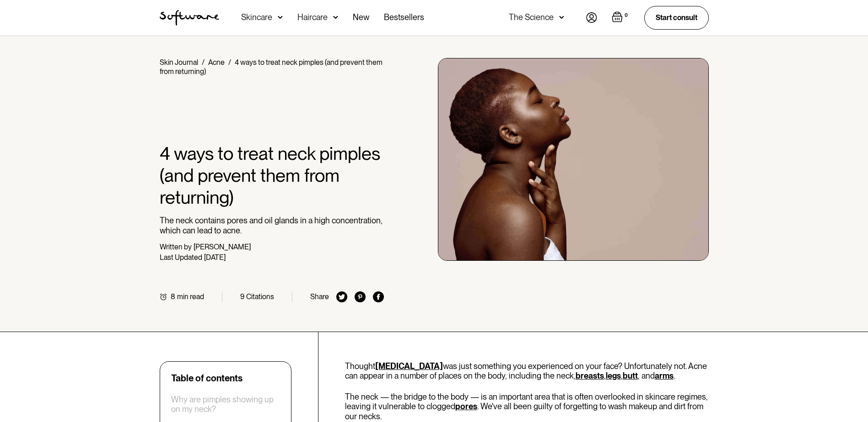 Image resolution: width=868 pixels, height=422 pixels. I want to click on div: Haircare, so click(313, 18).